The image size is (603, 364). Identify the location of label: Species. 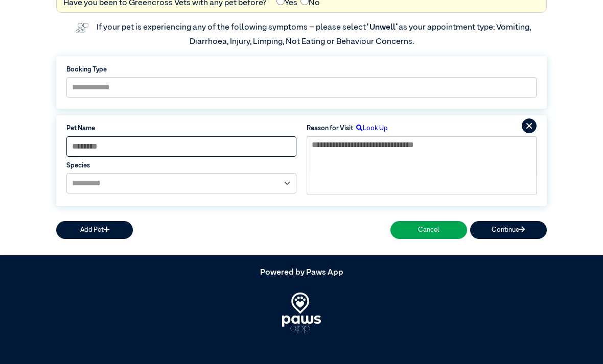
(181, 166).